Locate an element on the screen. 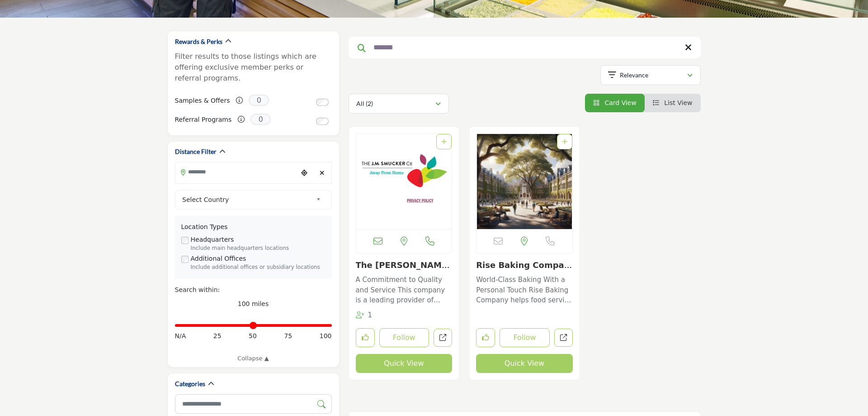  a: World-Class Baking With a Personal Touch Rise Baking Company helps food service professionals lik... is located at coordinates (524, 289).